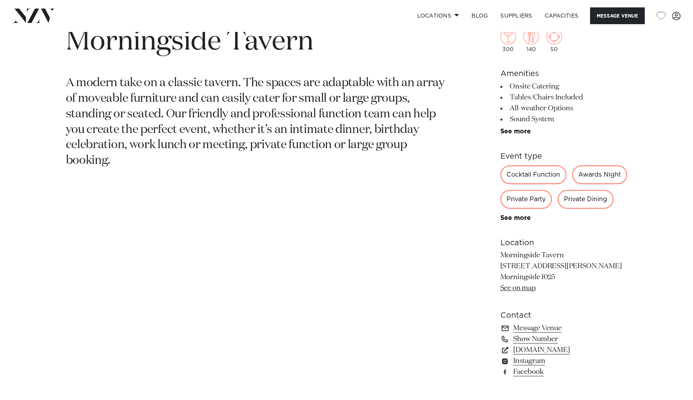  What do you see at coordinates (518, 288) in the screenshot?
I see `a: See on map` at bounding box center [518, 288].